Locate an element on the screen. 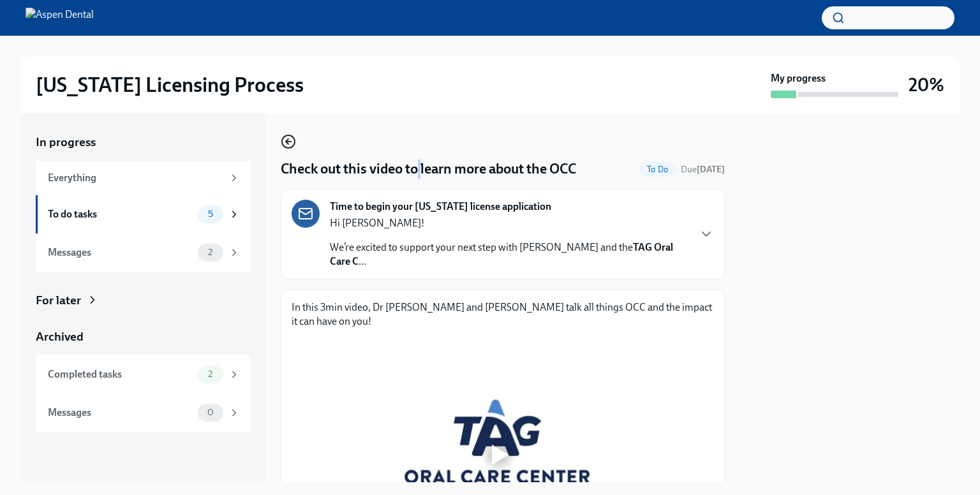 The image size is (980, 495). span: 5 is located at coordinates (211, 213).